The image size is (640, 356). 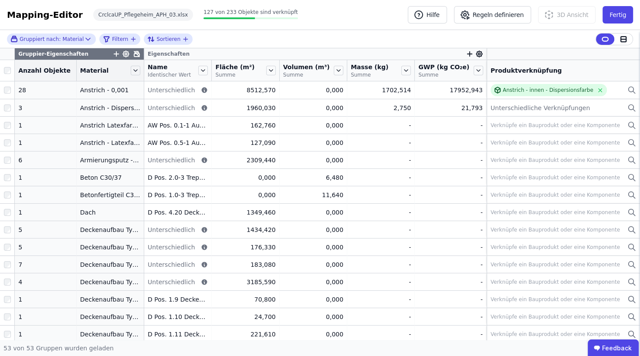 I want to click on div: D Pos. 2.0-3 Treppenpodeste, so click(x=178, y=178).